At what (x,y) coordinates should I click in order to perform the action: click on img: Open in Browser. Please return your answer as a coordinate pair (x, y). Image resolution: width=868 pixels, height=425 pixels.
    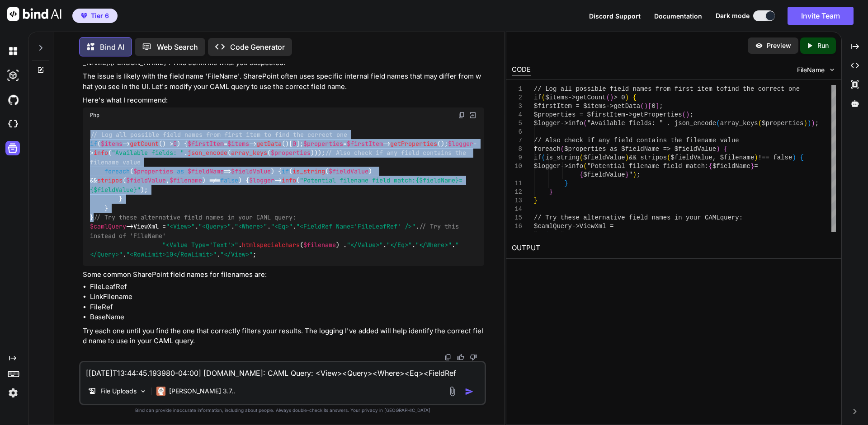
    Looking at the image, I should click on (473, 115).